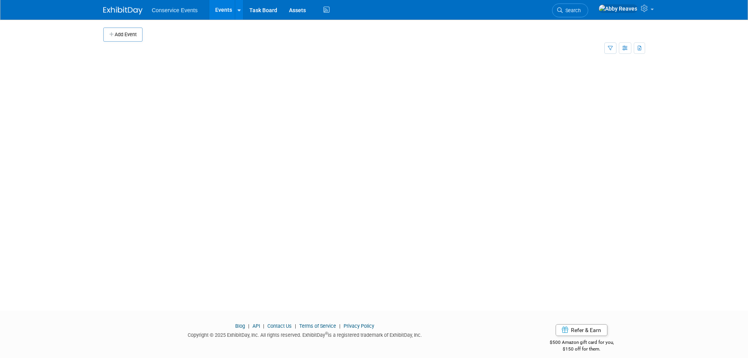 The image size is (748, 358). What do you see at coordinates (582, 349) in the screenshot?
I see `div: $150 off for them.` at bounding box center [582, 349].